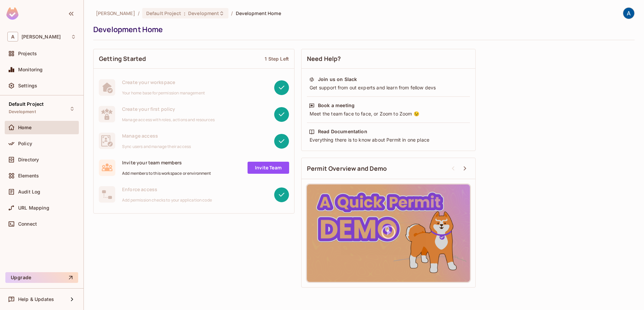  Describe the element at coordinates (116, 13) in the screenshot. I see `span: the active workspace` at that location.